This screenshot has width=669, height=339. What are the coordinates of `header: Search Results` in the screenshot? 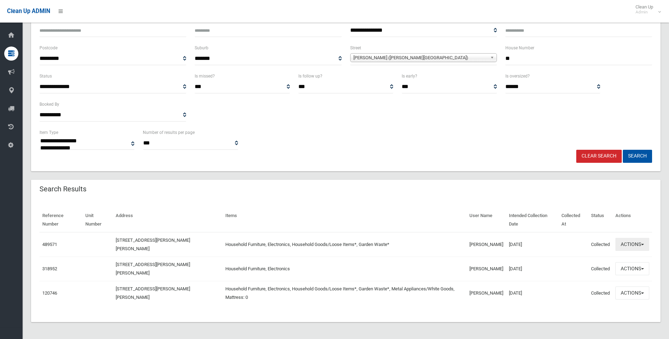 It's located at (63, 189).